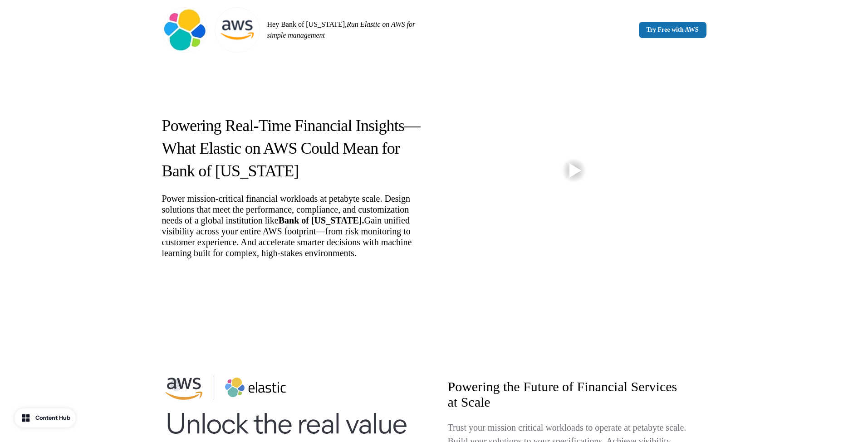 The width and height of the screenshot is (868, 442). I want to click on a: Try Free with AWS, so click(672, 30).